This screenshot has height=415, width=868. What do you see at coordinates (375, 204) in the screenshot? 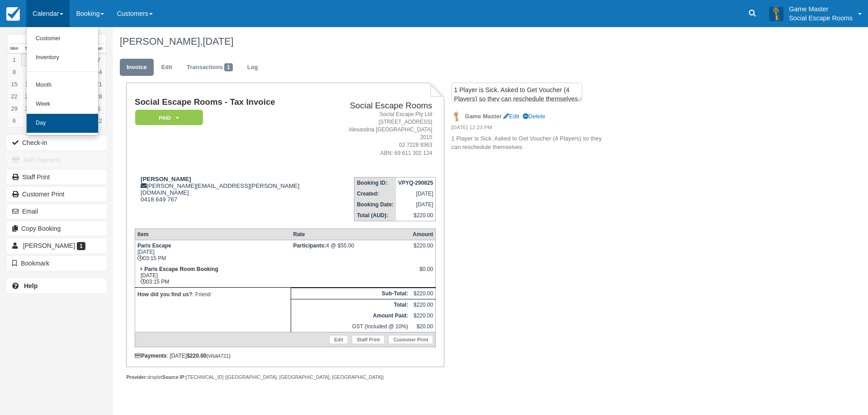
I see `th: Booking Date:` at bounding box center [375, 204].